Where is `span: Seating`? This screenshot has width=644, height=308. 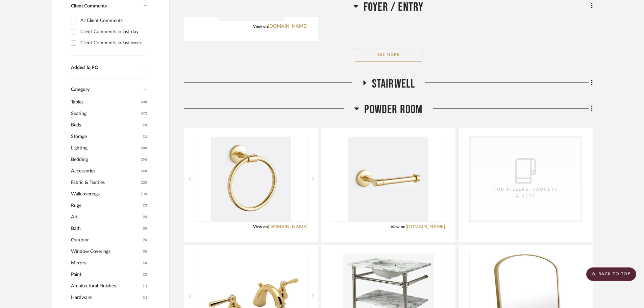 span: Seating is located at coordinates (105, 113).